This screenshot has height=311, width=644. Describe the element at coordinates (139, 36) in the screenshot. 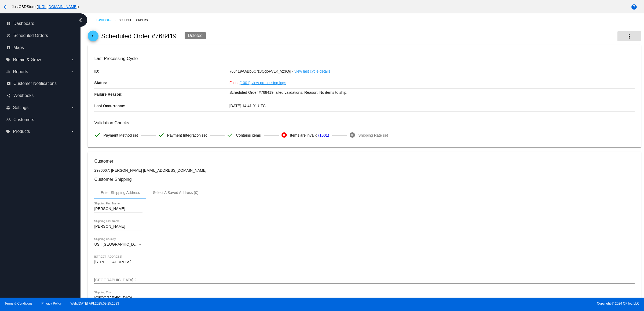

I see `h2: Scheduled Order #768419` at that location.